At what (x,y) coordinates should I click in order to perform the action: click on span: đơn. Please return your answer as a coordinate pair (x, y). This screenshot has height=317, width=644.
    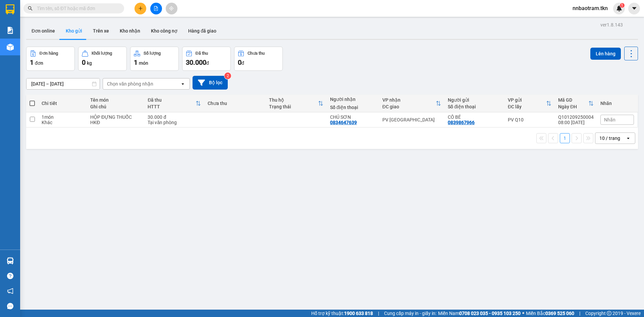
    Looking at the image, I should click on (39, 63).